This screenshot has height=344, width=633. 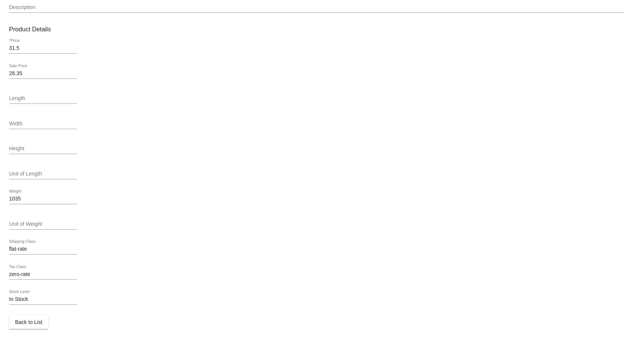 What do you see at coordinates (43, 224) in the screenshot?
I see `input: Unit of Weight` at bounding box center [43, 224].